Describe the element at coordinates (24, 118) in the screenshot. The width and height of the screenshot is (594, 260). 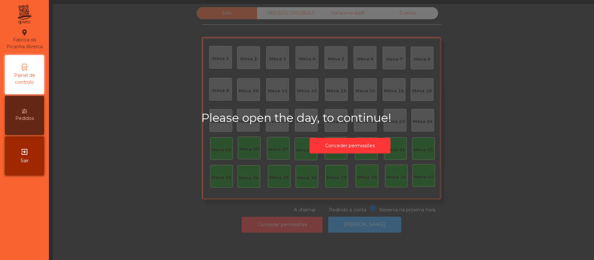
I see `span: Pedidos` at that location.